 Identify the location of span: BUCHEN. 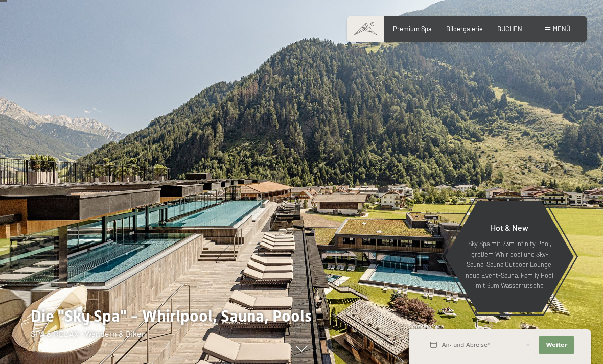
(509, 28).